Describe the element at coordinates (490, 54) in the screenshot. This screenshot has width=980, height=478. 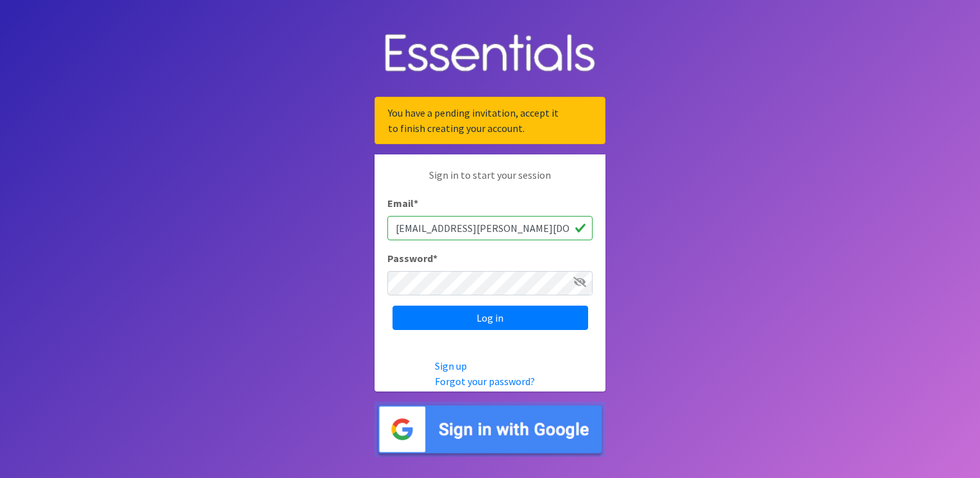
I see `img: Human Essentials` at that location.